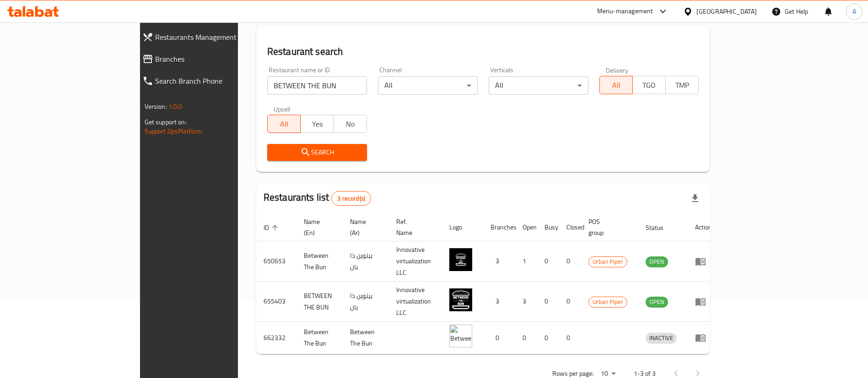 The image size is (868, 378). What do you see at coordinates (660, 228) in the screenshot?
I see `span: Status` at bounding box center [660, 228].